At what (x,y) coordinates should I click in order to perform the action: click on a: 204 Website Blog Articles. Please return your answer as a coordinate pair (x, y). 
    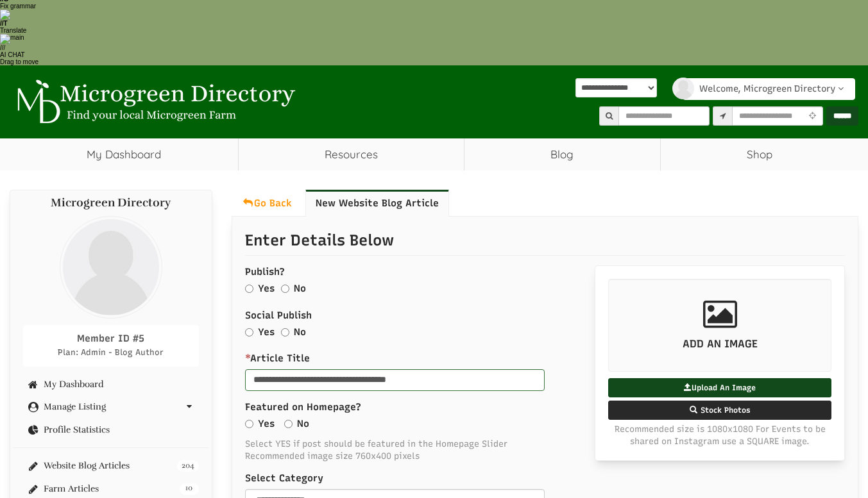
    Looking at the image, I should click on (111, 465).